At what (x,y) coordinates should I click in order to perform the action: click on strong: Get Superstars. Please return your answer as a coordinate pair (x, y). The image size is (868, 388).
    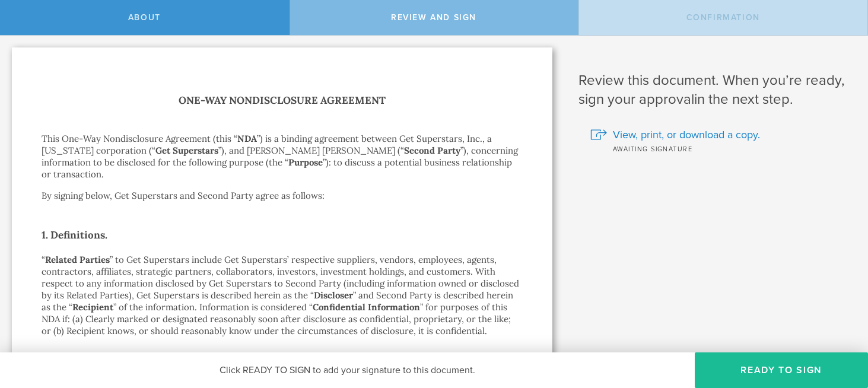
    Looking at the image, I should click on (187, 150).